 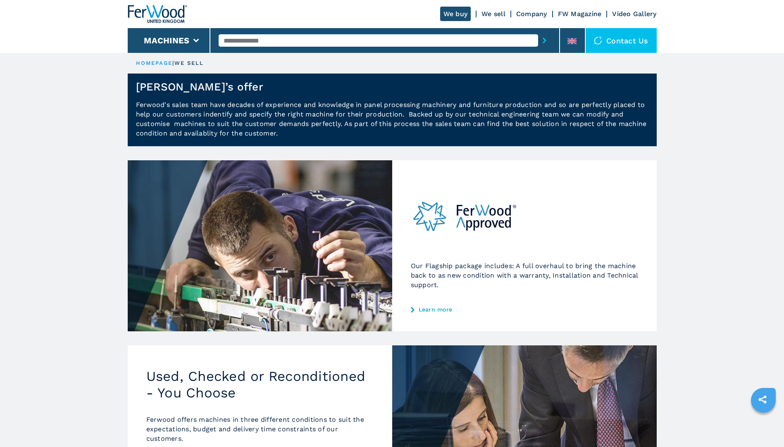 What do you see at coordinates (634, 14) in the screenshot?
I see `a: Video Gallery` at bounding box center [634, 14].